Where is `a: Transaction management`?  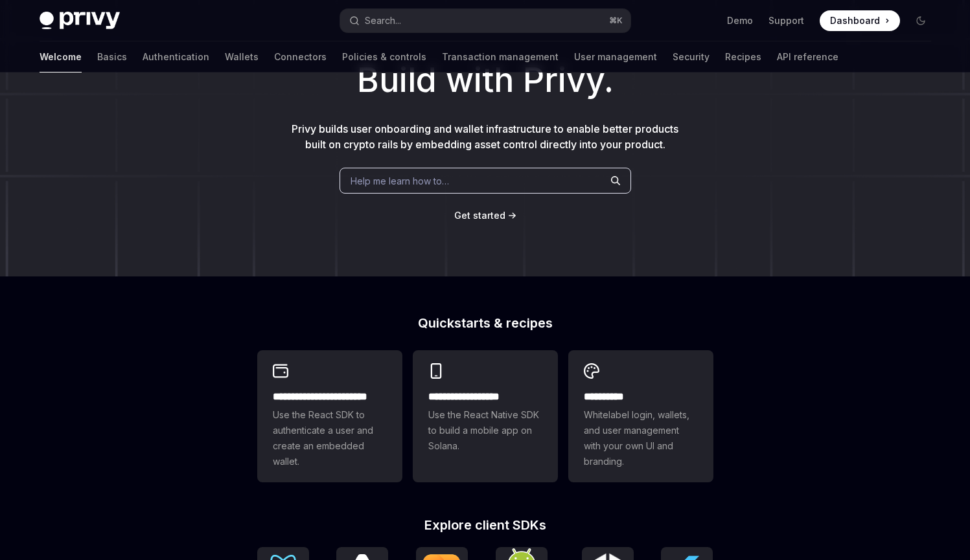
a: Transaction management is located at coordinates (500, 57).